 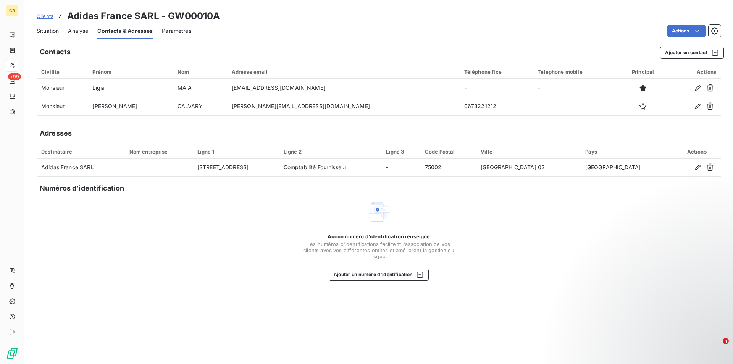 I want to click on div: Prénom, so click(x=130, y=72).